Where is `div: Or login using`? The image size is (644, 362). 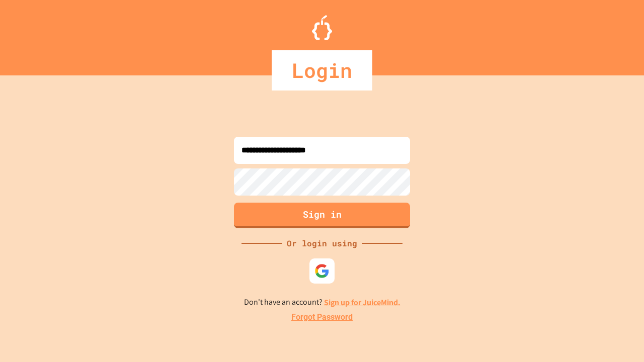 div: Or login using is located at coordinates (322, 244).